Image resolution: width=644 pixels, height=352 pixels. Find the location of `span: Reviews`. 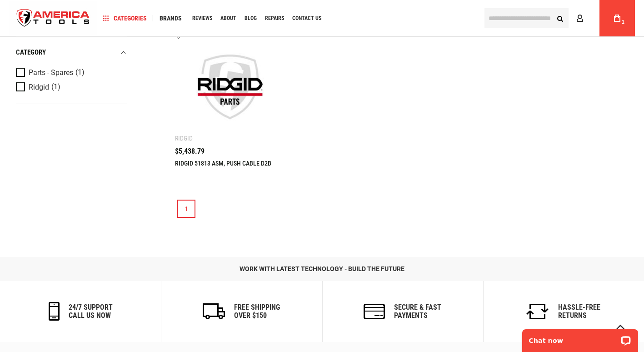

span: Reviews is located at coordinates (202, 18).